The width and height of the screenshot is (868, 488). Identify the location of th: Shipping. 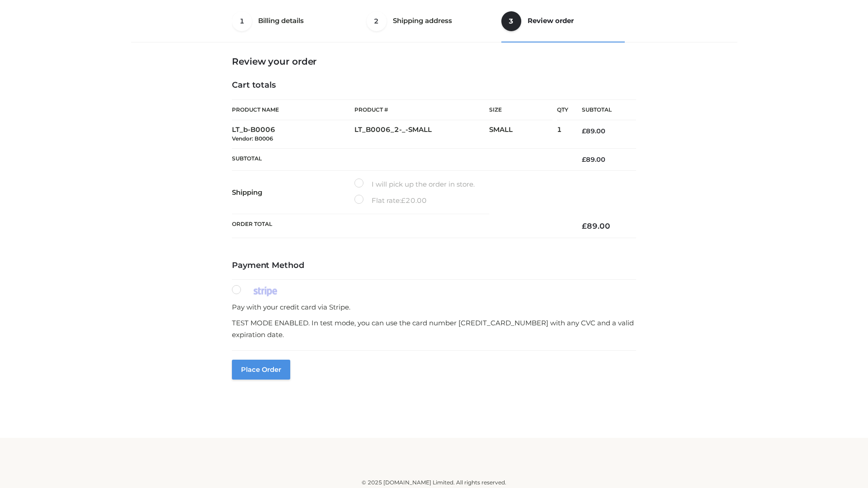
(293, 193).